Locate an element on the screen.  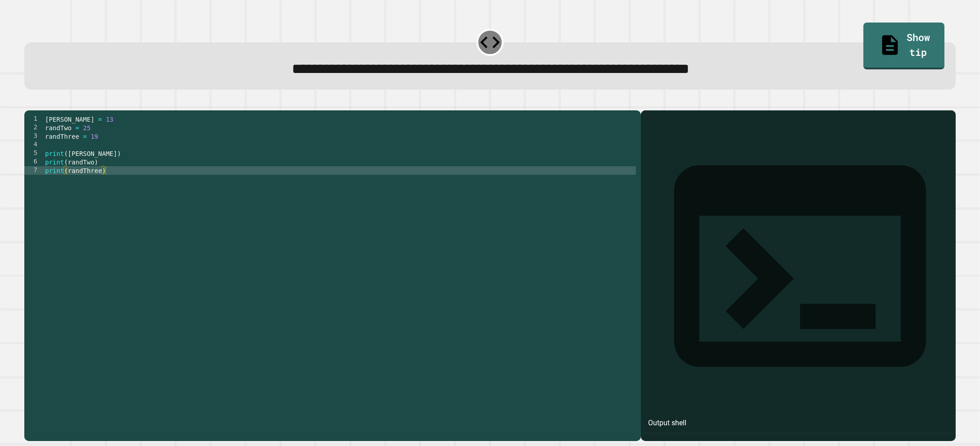
div: 5 is located at coordinates (34, 153).